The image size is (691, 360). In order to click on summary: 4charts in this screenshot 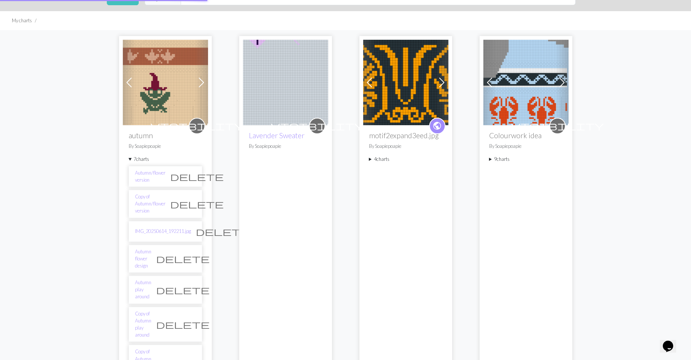, I will do `click(406, 159)`.